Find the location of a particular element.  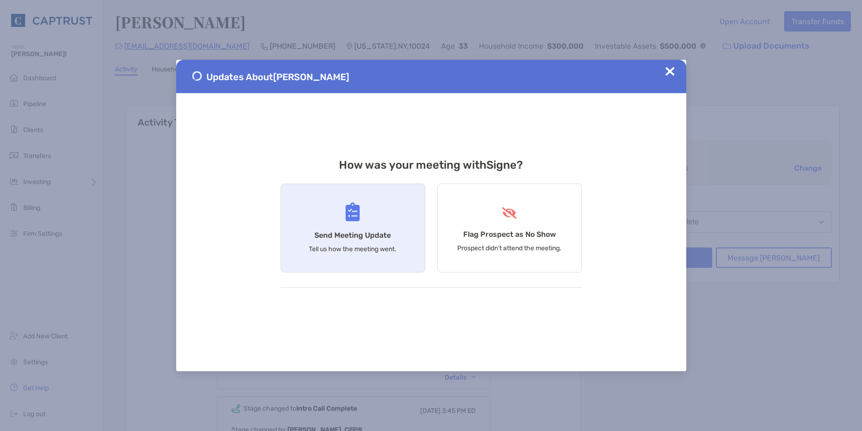

img: Close Updates Zoe is located at coordinates (670, 71).